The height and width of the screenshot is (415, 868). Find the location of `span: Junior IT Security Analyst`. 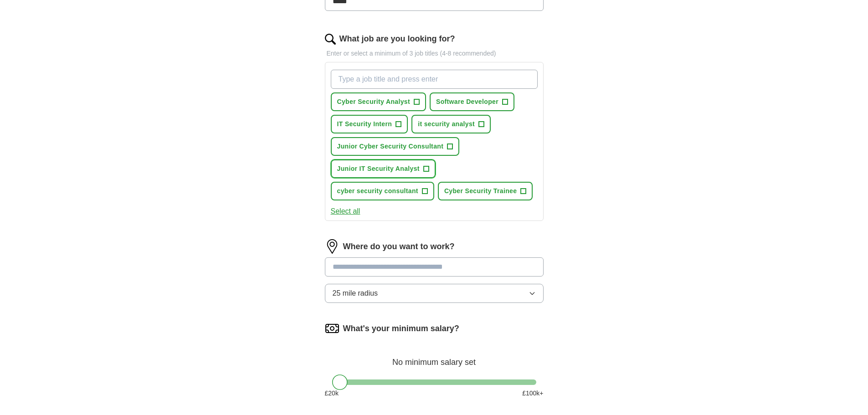

span: Junior IT Security Analyst is located at coordinates (378, 169).